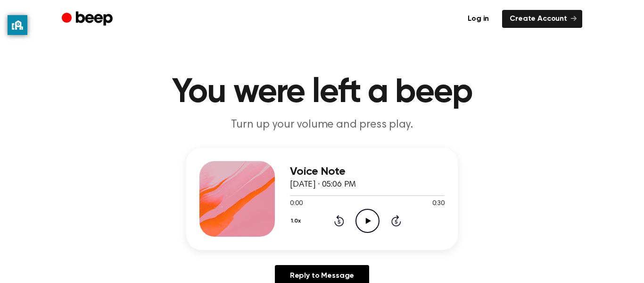 This screenshot has height=283, width=644. Describe the element at coordinates (439, 203) in the screenshot. I see `span: 0:30` at that location.